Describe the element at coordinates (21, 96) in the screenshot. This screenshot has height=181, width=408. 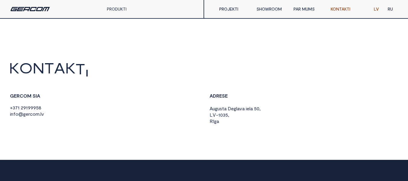
I see `span: C` at that location.